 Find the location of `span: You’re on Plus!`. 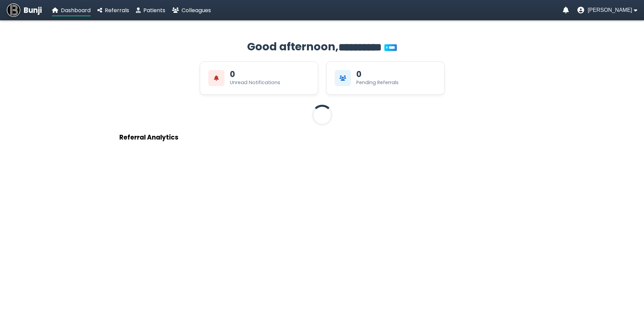

span: You’re on Plus! is located at coordinates (391, 48).